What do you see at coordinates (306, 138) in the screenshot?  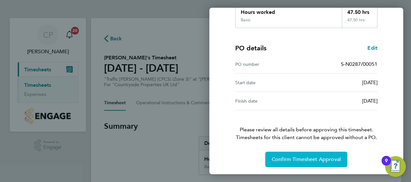 I see `span: Timesheets for this client cannot be approved without a PO.` at bounding box center [306, 138].